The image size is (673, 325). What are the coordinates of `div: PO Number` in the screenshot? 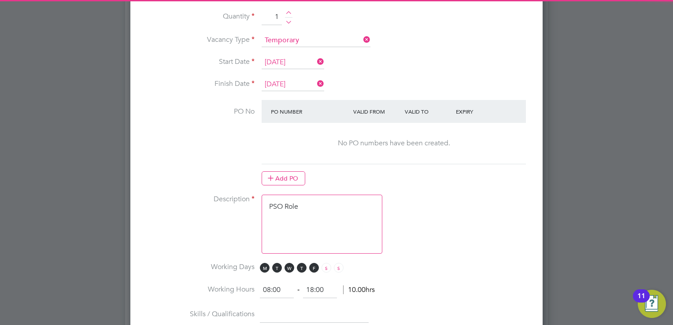 It's located at (309, 111).